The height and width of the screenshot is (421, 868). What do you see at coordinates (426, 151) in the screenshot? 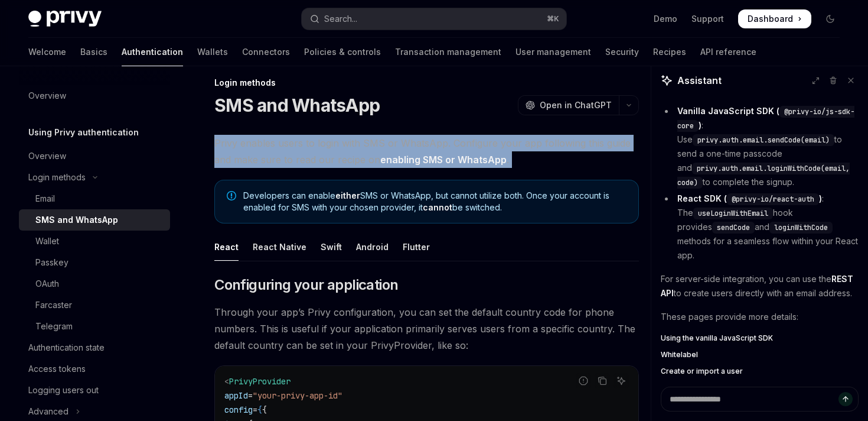
I see `span: Privy enables users to login with SMS or WhatsApp. Configure your app following this guide and ma...` at bounding box center [426, 151].